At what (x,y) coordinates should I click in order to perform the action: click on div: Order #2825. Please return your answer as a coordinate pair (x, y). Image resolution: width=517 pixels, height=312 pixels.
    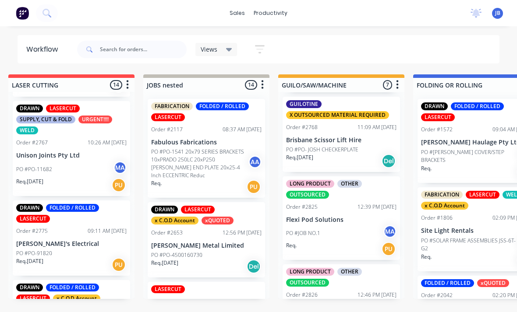
    Looking at the image, I should click on (302, 207).